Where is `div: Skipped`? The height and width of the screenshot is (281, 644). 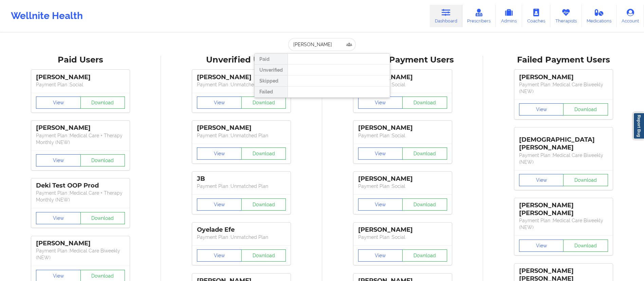
div: Skipped is located at coordinates (271, 81).